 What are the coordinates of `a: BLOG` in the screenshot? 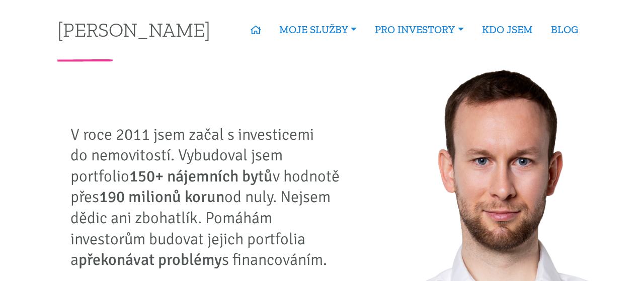 It's located at (564, 29).